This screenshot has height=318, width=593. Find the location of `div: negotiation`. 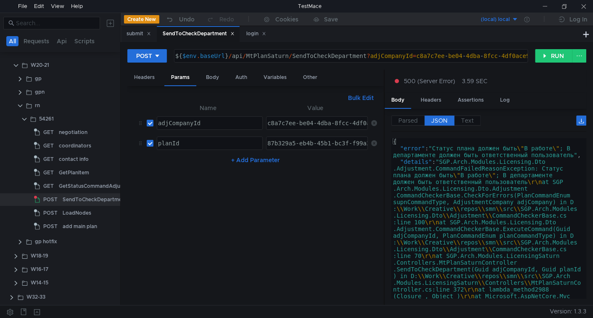

div: negotiation is located at coordinates (73, 132).